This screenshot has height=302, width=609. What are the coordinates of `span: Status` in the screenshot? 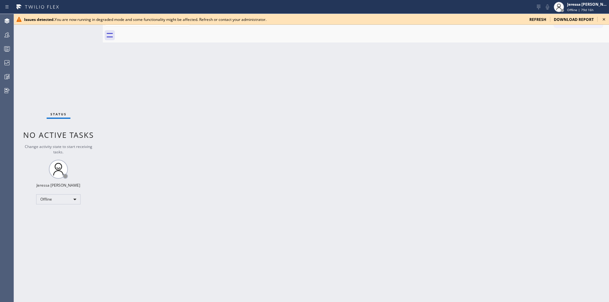 It's located at (58, 114).